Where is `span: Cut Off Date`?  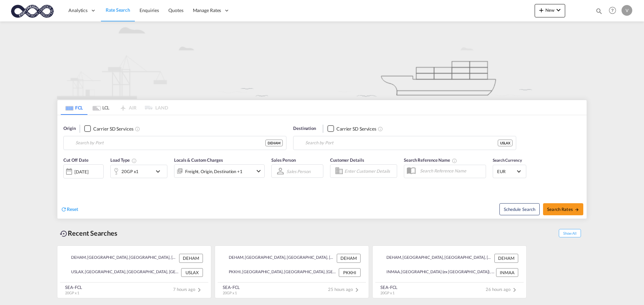 span: Cut Off Date is located at coordinates (76, 160).